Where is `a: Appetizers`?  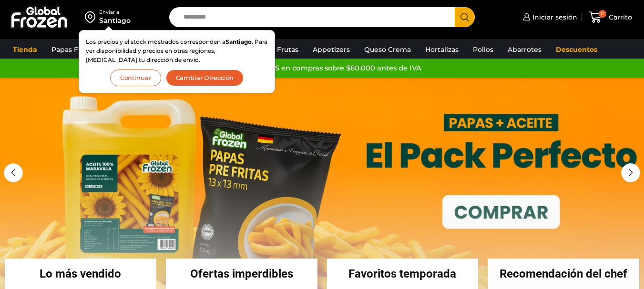 a: Appetizers is located at coordinates (331, 49).